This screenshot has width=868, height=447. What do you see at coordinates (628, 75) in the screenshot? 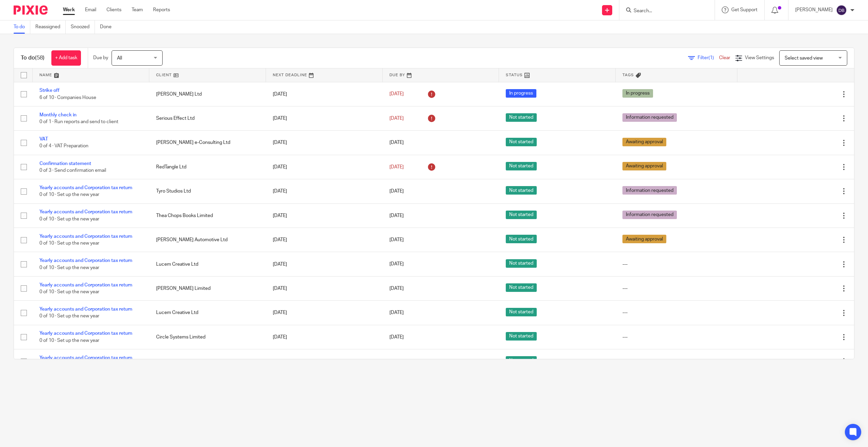
I see `span: Tags` at bounding box center [628, 75].